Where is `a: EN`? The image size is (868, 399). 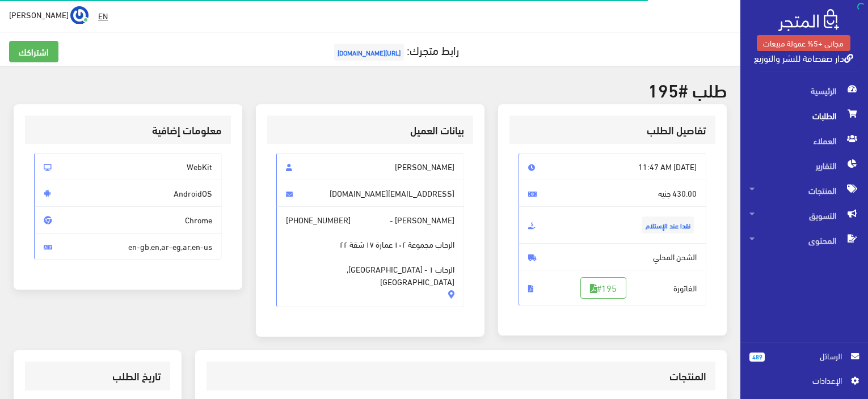
a: EN is located at coordinates (103, 16).